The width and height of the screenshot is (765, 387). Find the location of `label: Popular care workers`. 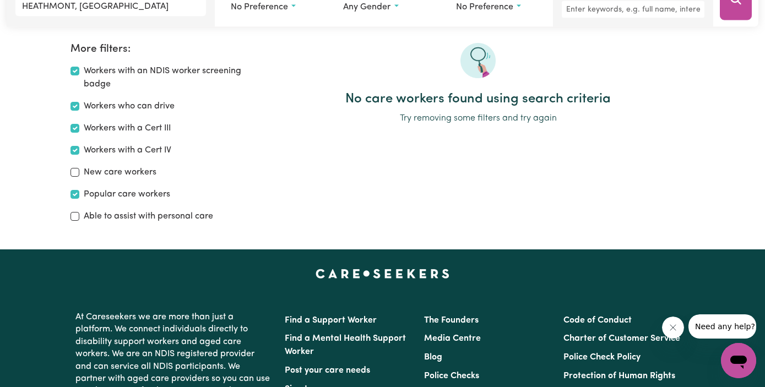

label: Popular care workers is located at coordinates (127, 194).